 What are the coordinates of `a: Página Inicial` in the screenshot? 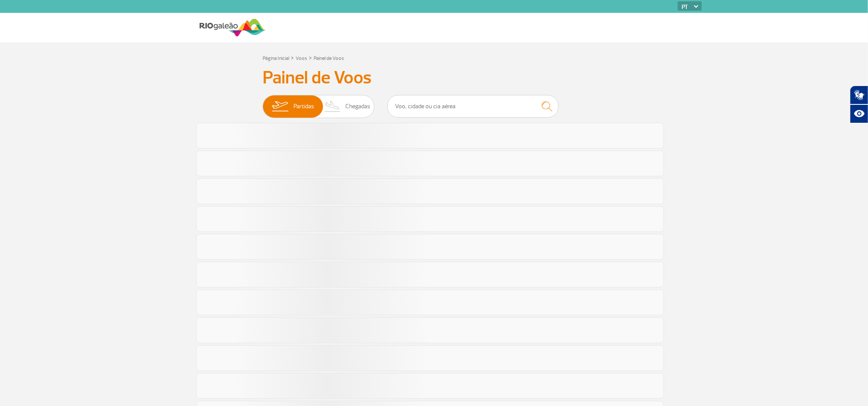 It's located at (276, 58).